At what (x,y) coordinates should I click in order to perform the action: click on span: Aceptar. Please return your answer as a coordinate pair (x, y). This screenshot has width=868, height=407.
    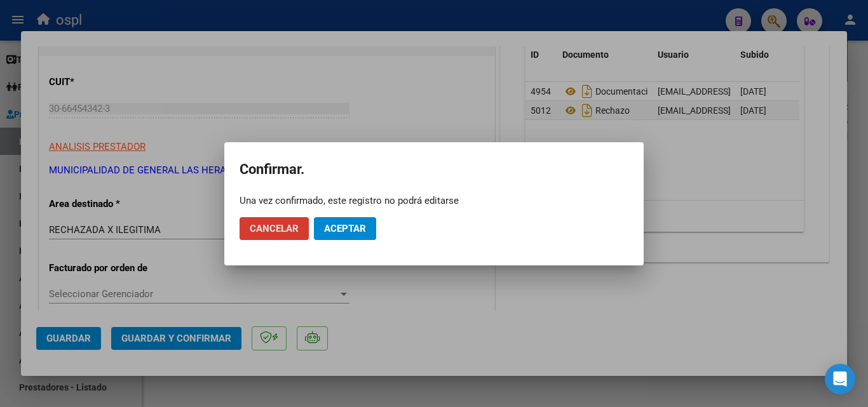
    Looking at the image, I should click on (345, 228).